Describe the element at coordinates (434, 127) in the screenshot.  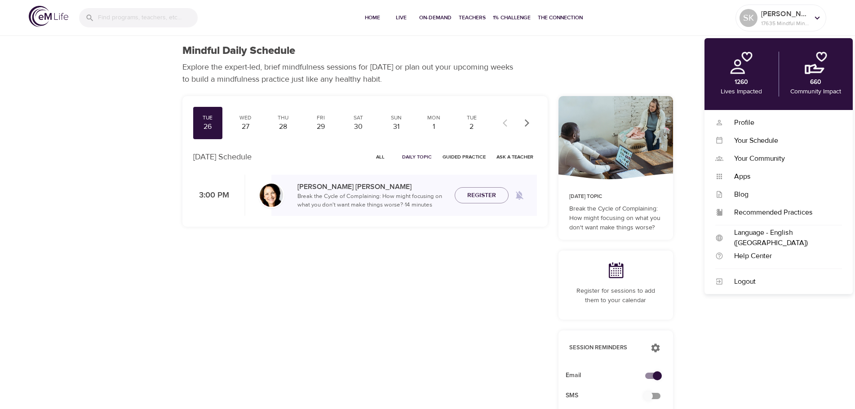
I see `div: 1` at that location.